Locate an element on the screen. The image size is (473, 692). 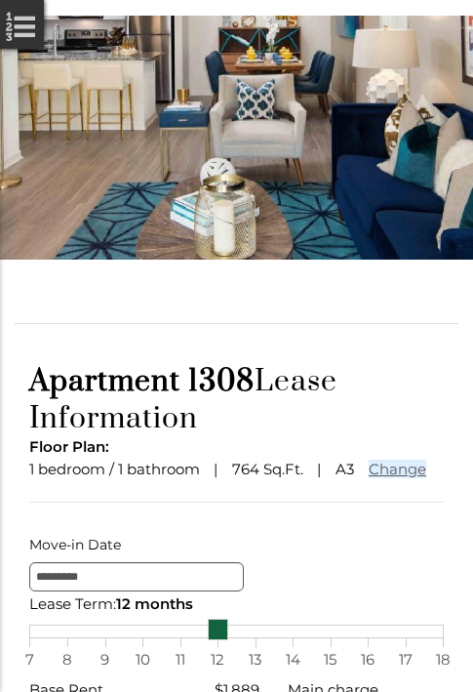
span: 10 is located at coordinates (142, 659).